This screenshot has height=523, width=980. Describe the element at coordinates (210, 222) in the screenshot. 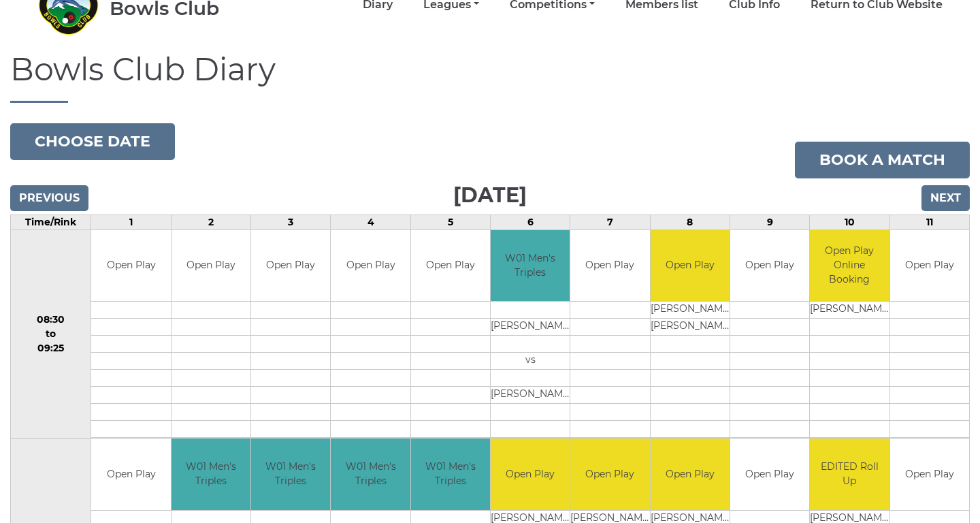

I see `td: 2` at that location.